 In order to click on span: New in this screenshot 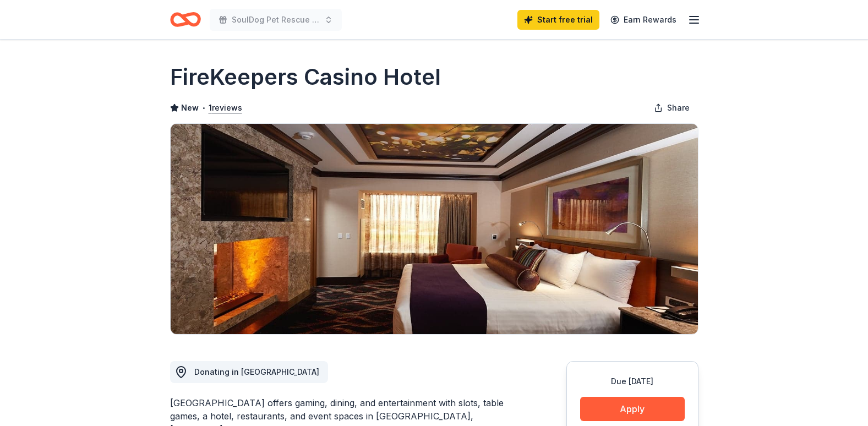, I will do `click(190, 108)`.